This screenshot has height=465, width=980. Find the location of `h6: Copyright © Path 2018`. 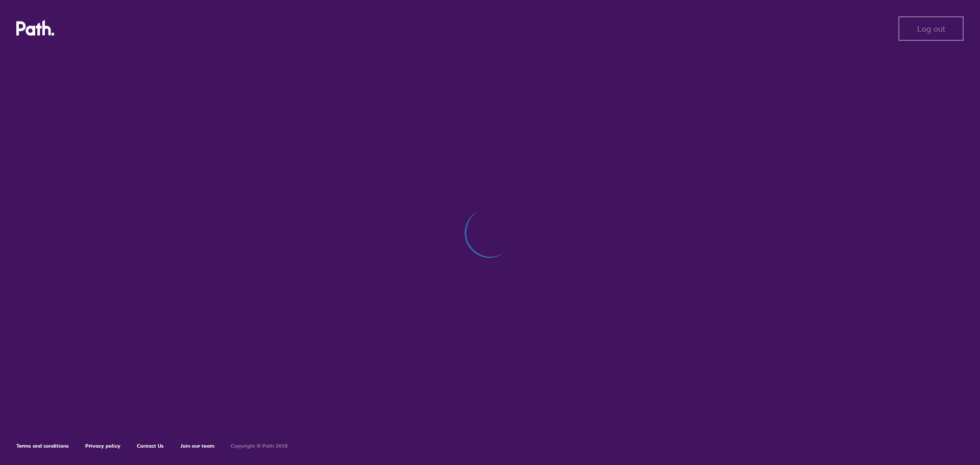

h6: Copyright © Path 2018 is located at coordinates (259, 446).